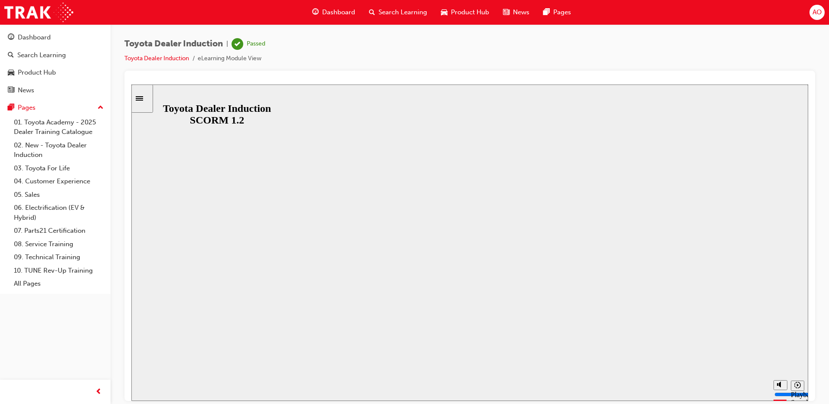 This screenshot has width=829, height=404. I want to click on li: eLearning Module View, so click(229, 59).